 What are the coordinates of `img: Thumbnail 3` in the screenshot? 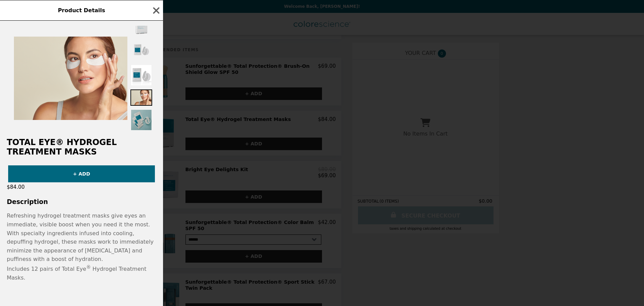 It's located at (142, 75).